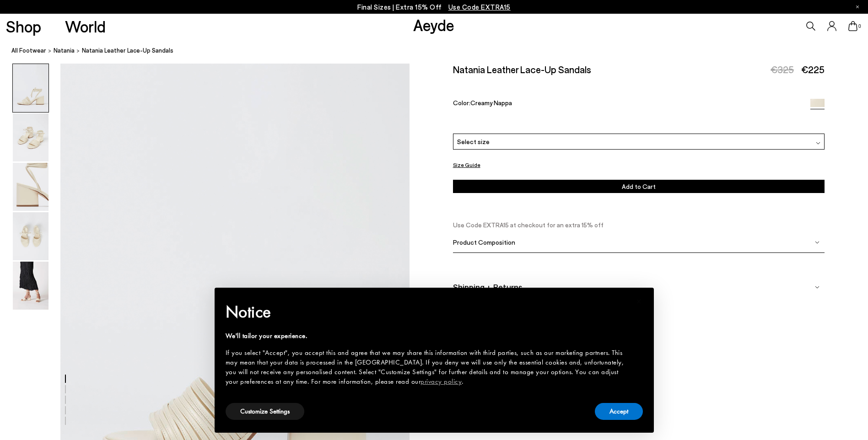 The width and height of the screenshot is (868, 440). I want to click on nav: breadcrumb, so click(440, 51).